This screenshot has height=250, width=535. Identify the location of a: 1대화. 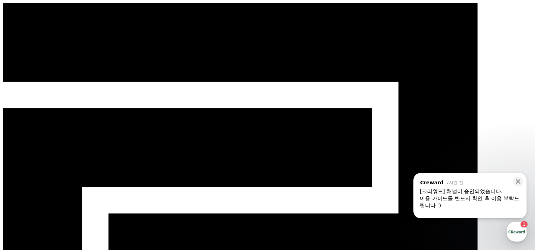
(69, 200).